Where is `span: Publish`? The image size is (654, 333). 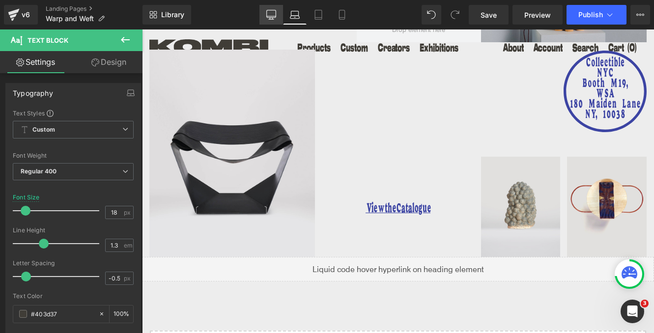 span: Publish is located at coordinates (591, 15).